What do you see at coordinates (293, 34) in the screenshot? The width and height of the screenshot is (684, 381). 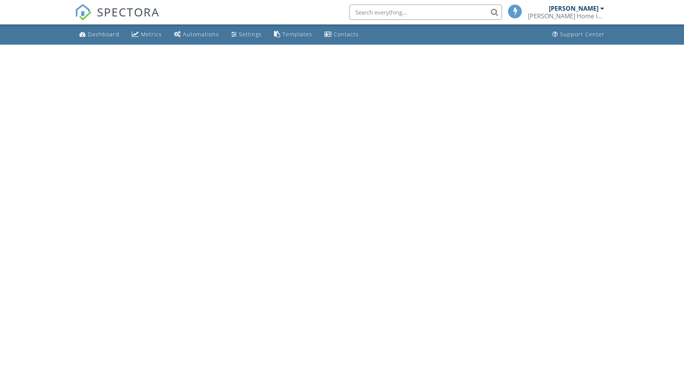 I see `a: Templates` at bounding box center [293, 34].